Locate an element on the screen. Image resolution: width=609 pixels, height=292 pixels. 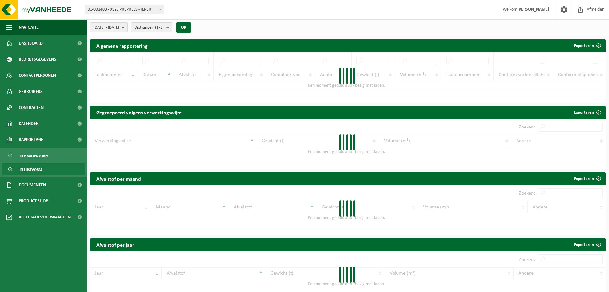
span: Bedrijfsgegevens is located at coordinates (37, 59).